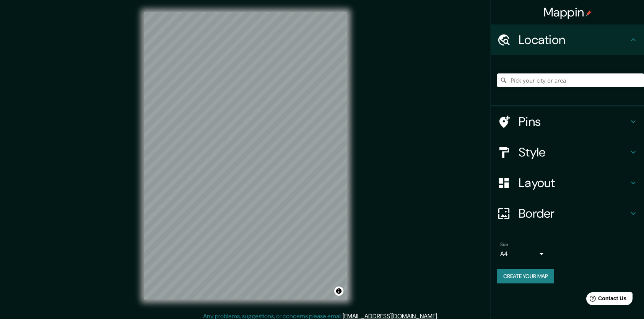  I want to click on div: A4, so click(523, 254).